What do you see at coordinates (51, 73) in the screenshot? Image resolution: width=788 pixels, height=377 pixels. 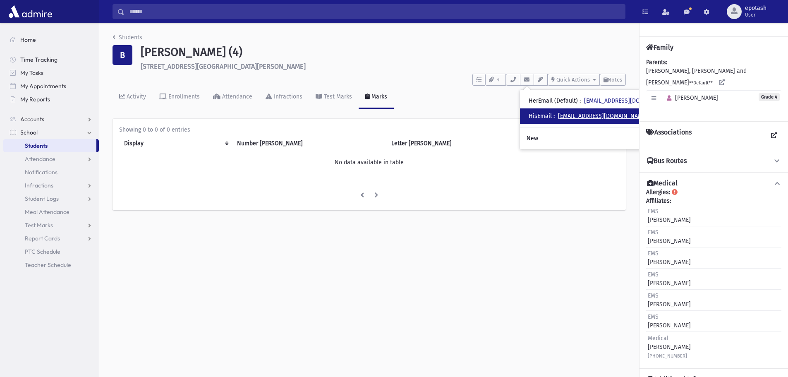 I see `a: My Tasks` at bounding box center [51, 73].